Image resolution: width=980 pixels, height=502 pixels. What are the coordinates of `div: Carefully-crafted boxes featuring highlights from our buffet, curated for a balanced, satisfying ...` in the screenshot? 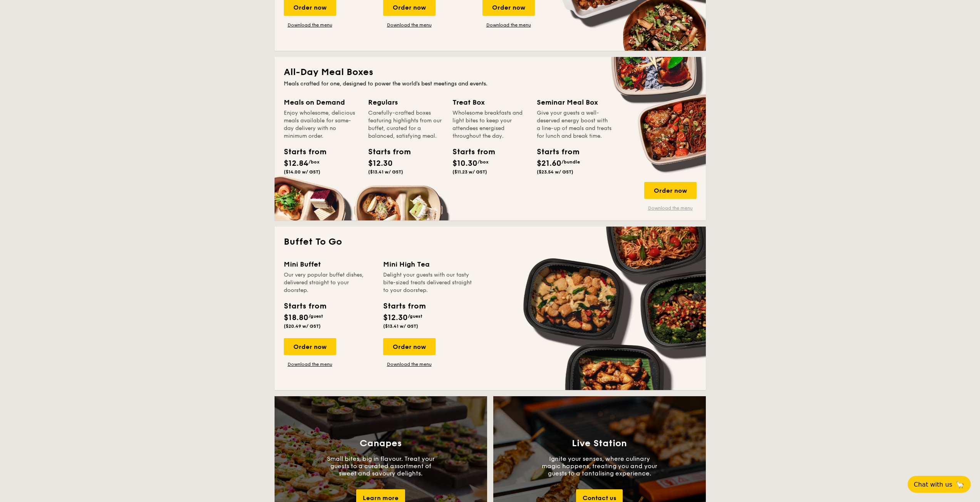 It's located at (406, 125).